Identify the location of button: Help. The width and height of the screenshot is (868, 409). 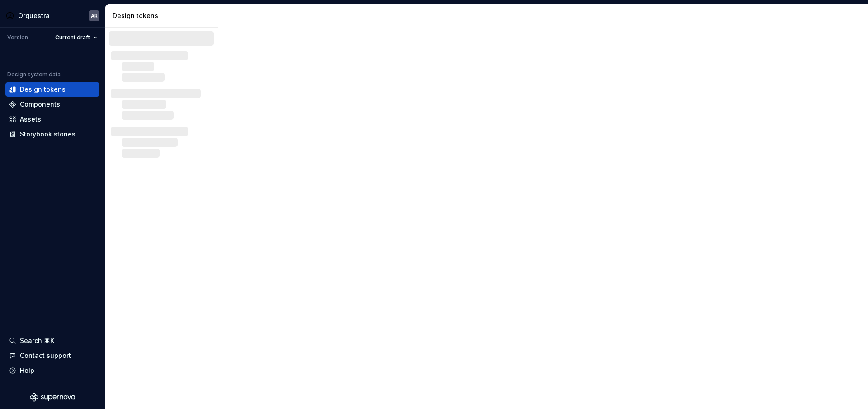
(53, 370).